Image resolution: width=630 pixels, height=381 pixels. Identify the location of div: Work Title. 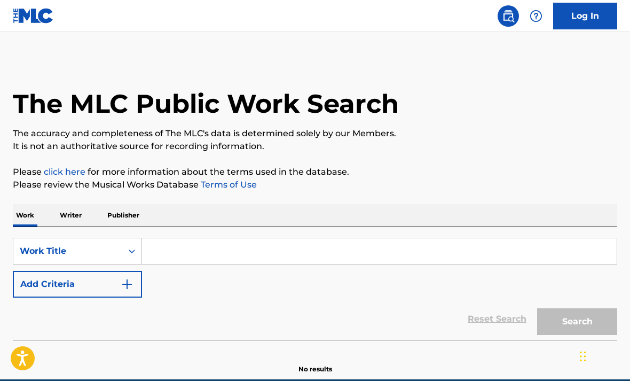
(68, 251).